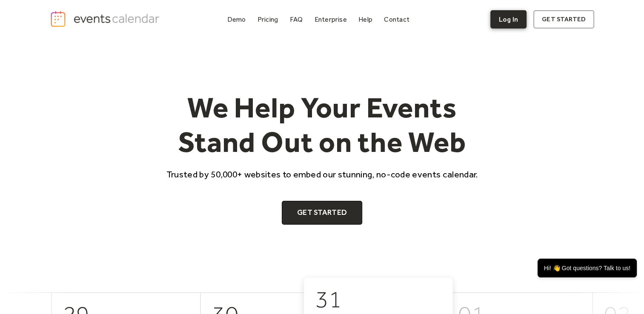  Describe the element at coordinates (365, 19) in the screenshot. I see `a: Help` at that location.